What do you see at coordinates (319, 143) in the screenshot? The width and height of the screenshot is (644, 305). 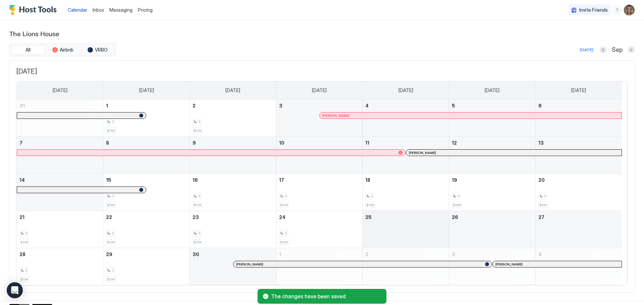 I see `a: September 10, 2025` at bounding box center [319, 143].